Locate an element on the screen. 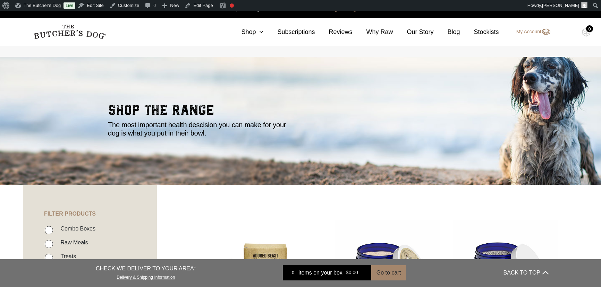  h4: FILTER PRODUCTS is located at coordinates (90, 201).